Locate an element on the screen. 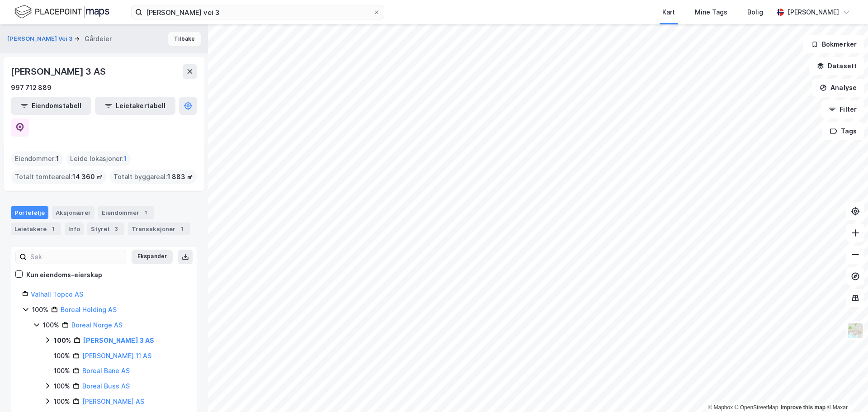 This screenshot has width=868, height=412. div: Info is located at coordinates (74, 229).